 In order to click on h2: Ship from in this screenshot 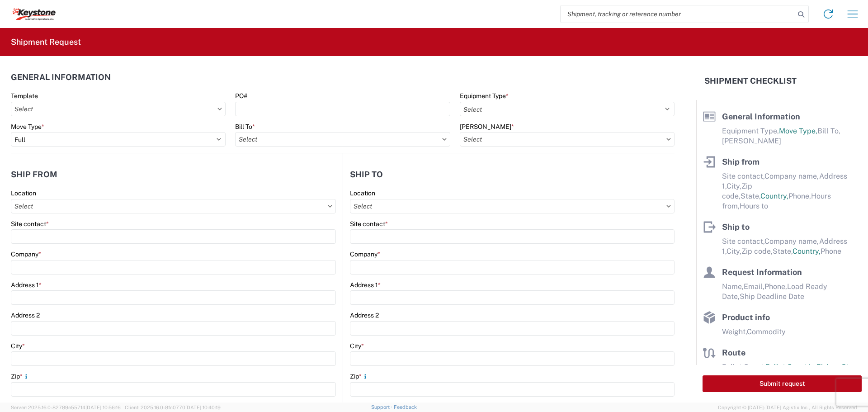, I will do `click(34, 174)`.